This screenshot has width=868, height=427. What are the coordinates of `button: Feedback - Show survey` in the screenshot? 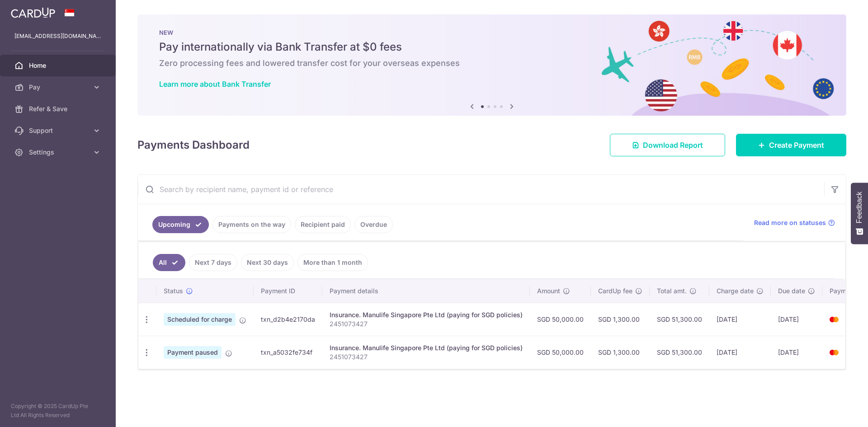 It's located at (859, 214).